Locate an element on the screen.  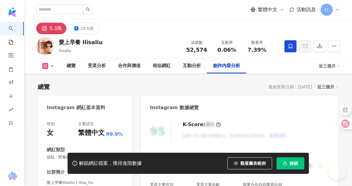
div: 愛上早餐 Ilisaliu is located at coordinates (81, 42).